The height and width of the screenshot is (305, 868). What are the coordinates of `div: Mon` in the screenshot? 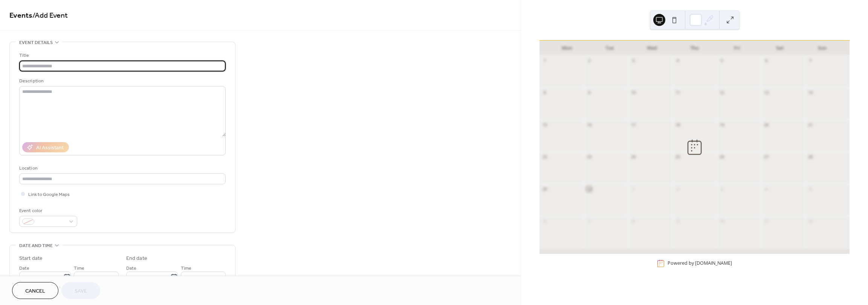 It's located at (567, 48).